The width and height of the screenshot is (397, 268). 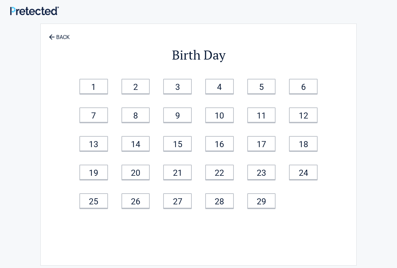 I want to click on a: 16, so click(x=219, y=143).